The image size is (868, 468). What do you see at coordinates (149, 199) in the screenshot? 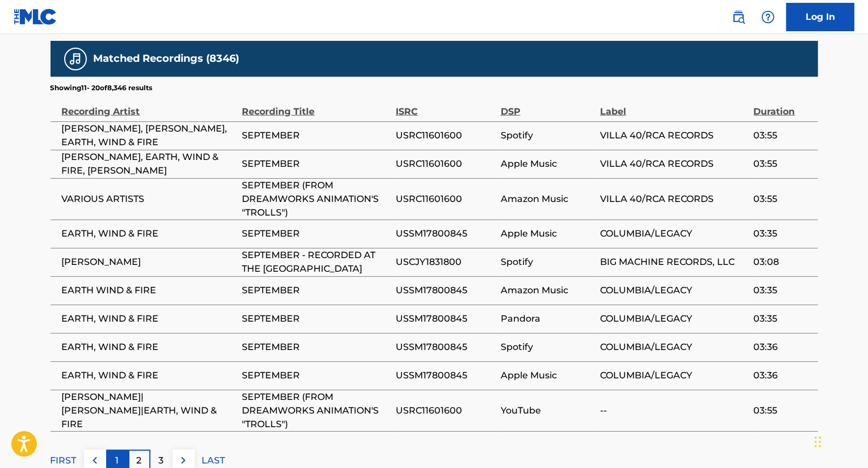
I see `span: VARIOUS ARTISTS` at bounding box center [149, 199].